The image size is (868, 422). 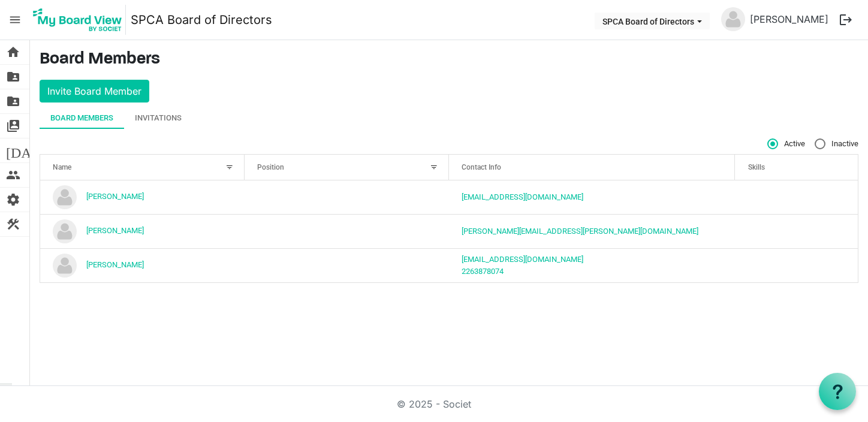 I want to click on span: settings, so click(x=13, y=200).